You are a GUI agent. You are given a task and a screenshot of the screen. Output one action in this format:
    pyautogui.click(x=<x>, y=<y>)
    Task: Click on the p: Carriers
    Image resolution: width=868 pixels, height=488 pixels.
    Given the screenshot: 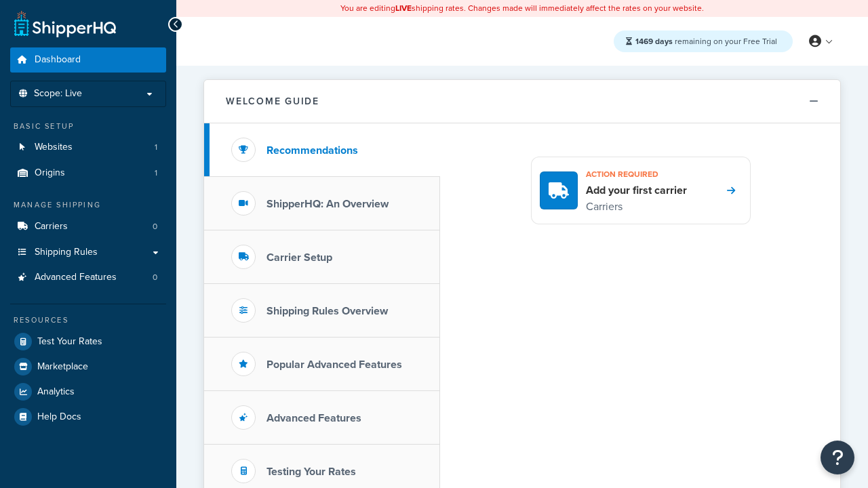 What is the action you would take?
    pyautogui.click(x=636, y=207)
    